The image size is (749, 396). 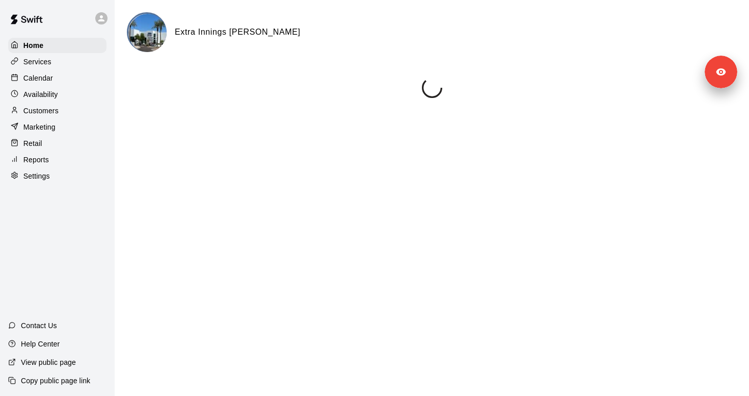 I want to click on p: Retail, so click(x=33, y=143).